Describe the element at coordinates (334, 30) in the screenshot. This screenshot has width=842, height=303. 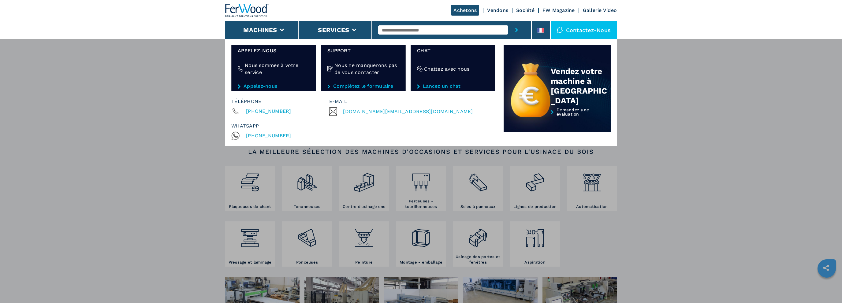
I see `button: Services` at that location.